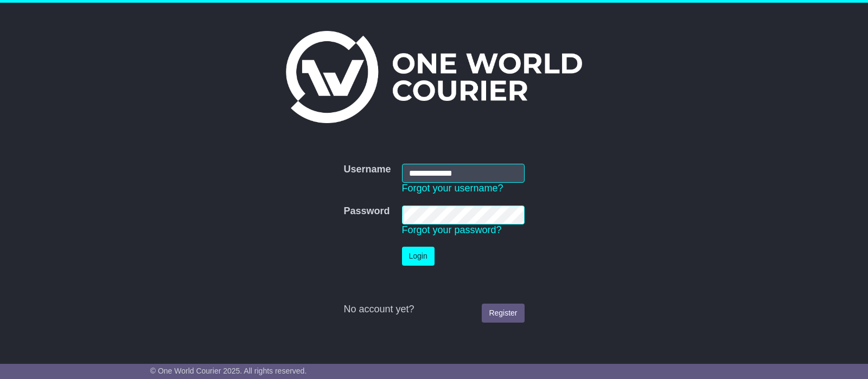 Image resolution: width=868 pixels, height=379 pixels. I want to click on img: One World, so click(434, 77).